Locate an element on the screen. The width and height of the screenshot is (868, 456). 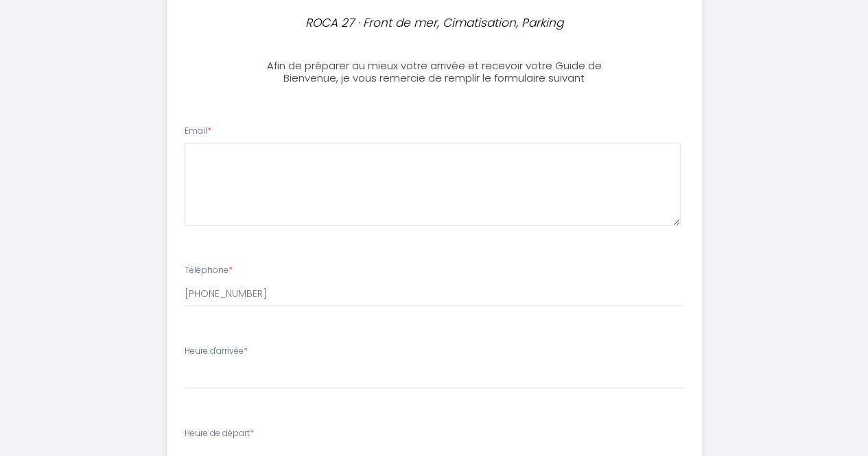
h3: Afin de préparer au mieux votre arrivée et recevoir votre Guide de Bienvenue, je vous remercie de... is located at coordinates (434, 72).